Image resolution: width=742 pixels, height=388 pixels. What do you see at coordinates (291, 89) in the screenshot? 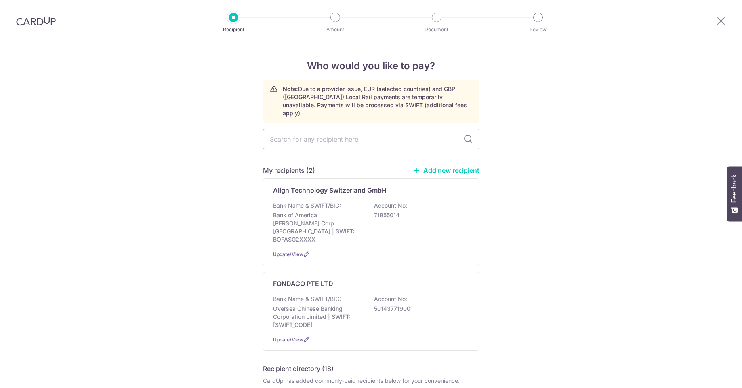
I see `strong: Note:` at bounding box center [291, 89].